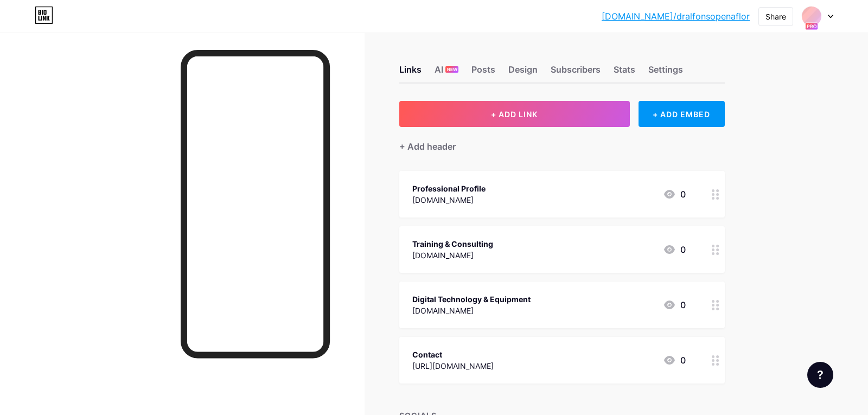  Describe the element at coordinates (665, 73) in the screenshot. I see `div: Settings` at that location.